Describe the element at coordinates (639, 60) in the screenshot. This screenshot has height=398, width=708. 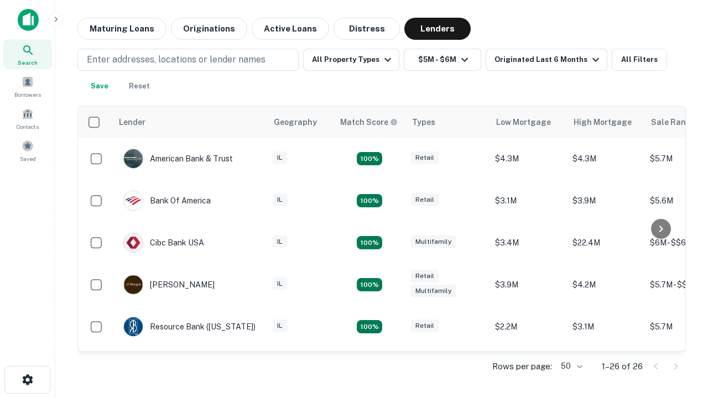
I see `button: All Filters` at that location.